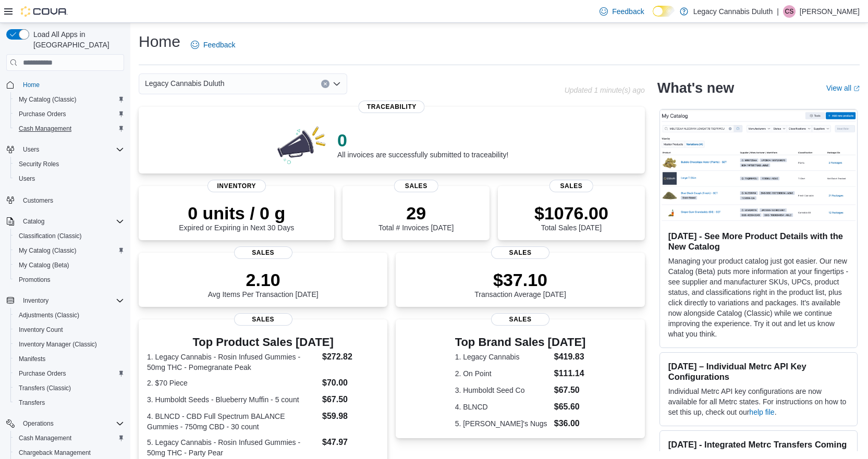  What do you see at coordinates (351, 383) in the screenshot?
I see `dd: $70.00` at bounding box center [351, 383].